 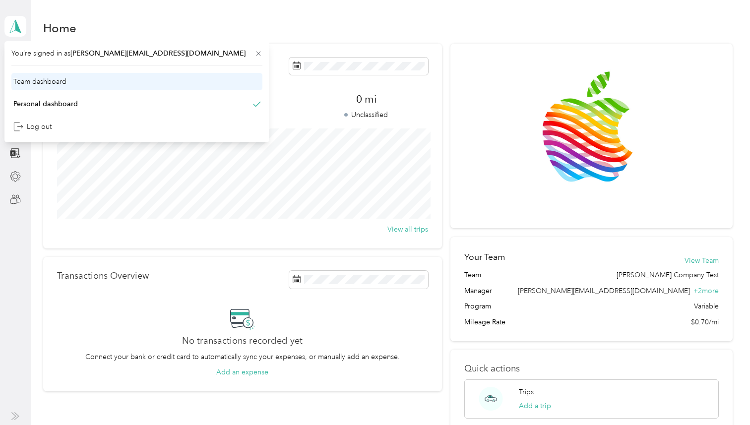 What do you see at coordinates (366, 99) in the screenshot?
I see `span: 0 mi` at bounding box center [366, 99].